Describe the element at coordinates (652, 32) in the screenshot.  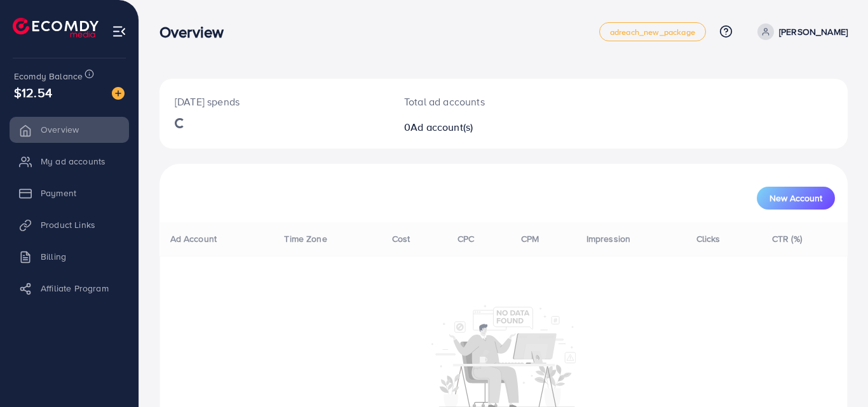
I see `a: adreach_new_package` at that location.